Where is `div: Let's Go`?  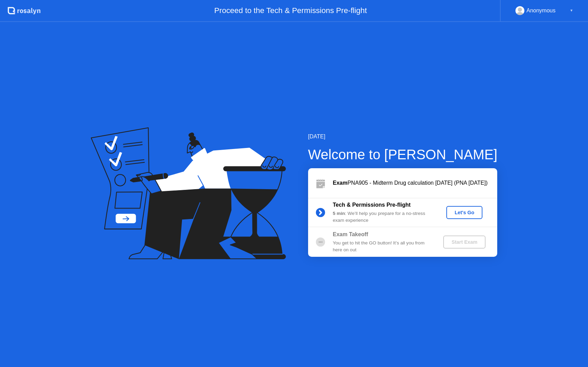 div: Let's Go is located at coordinates (464, 213).